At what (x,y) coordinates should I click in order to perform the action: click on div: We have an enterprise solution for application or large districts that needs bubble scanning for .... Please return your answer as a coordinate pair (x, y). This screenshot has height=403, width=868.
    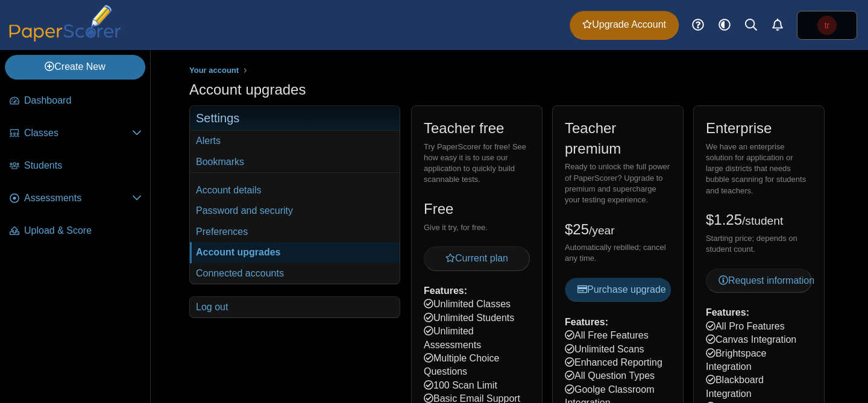
    Looking at the image, I should click on (759, 169).